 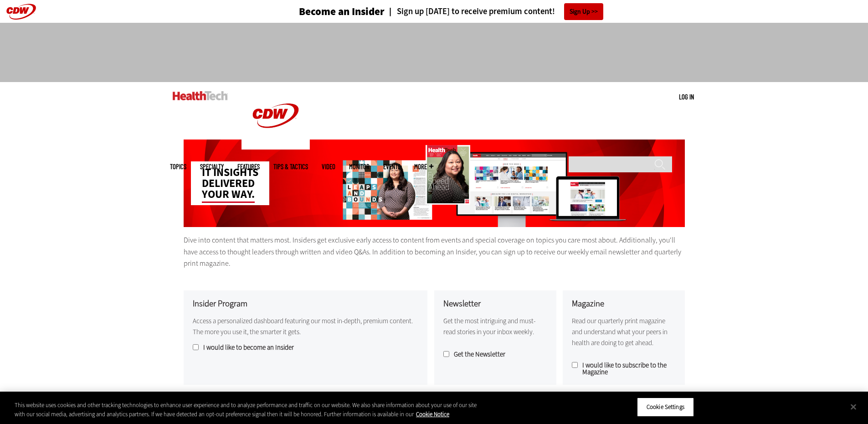 What do you see at coordinates (324, 12) in the screenshot?
I see `a: Become an Insider` at bounding box center [324, 12].